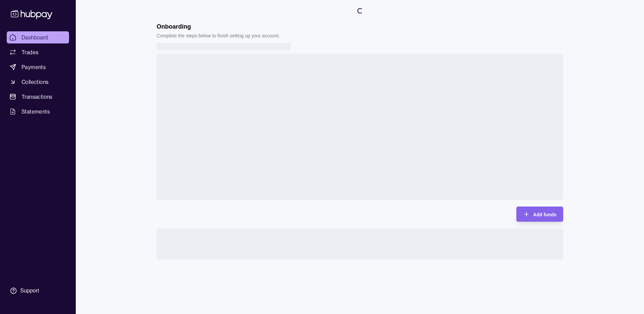 The image size is (644, 314). What do you see at coordinates (35, 82) in the screenshot?
I see `span: Collections` at bounding box center [35, 82].